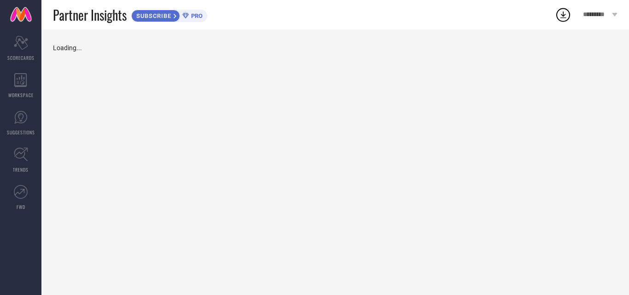 This screenshot has width=629, height=295. I want to click on span: WORKSPACE, so click(21, 95).